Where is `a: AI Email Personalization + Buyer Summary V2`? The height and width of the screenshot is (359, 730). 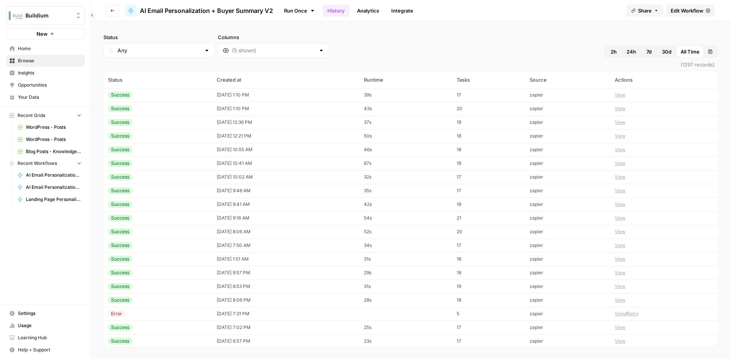 a: AI Email Personalization + Buyer Summary V2 is located at coordinates (199, 11).